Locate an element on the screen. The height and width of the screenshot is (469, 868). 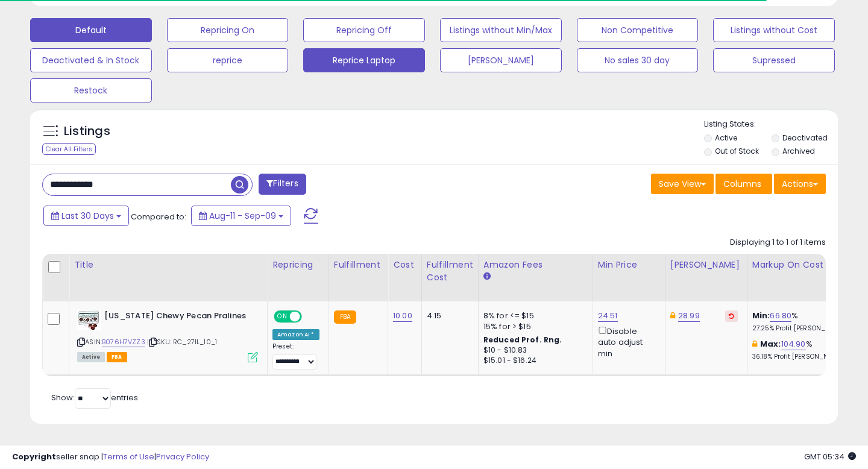
a: 28.99 is located at coordinates (689, 316).